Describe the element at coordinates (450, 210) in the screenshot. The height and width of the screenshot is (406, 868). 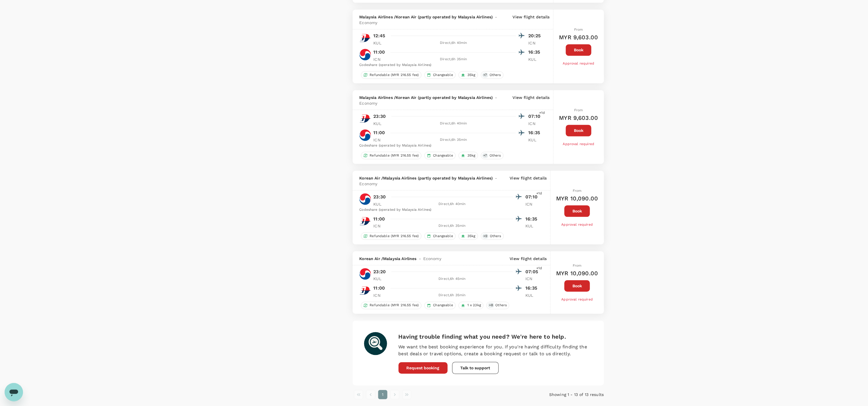
I see `div: Codeshare (operated by Malaysia Airlines)` at that location.